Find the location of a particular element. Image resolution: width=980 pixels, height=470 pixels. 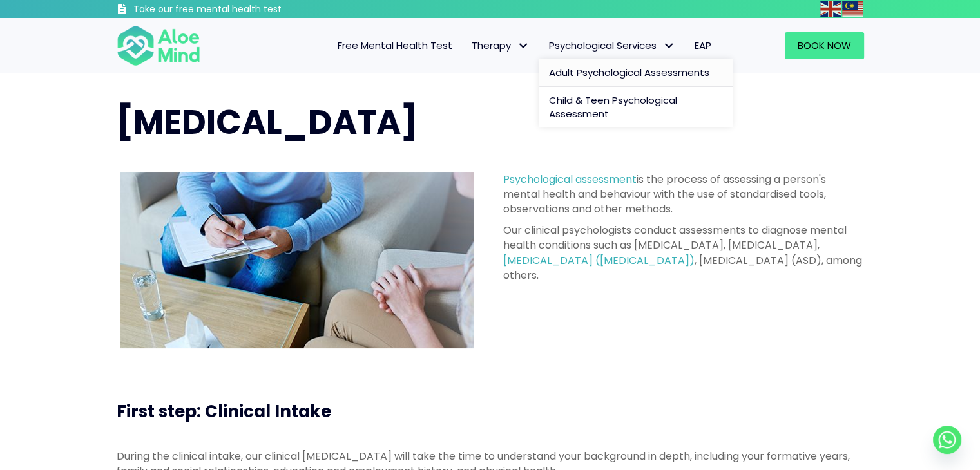

img: Aloe mind Logo is located at coordinates (159, 46).